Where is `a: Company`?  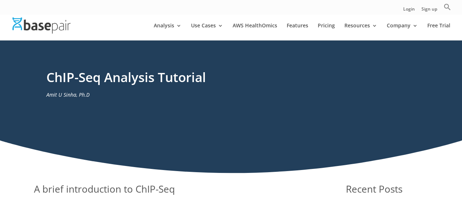
a: Company is located at coordinates (402, 31).